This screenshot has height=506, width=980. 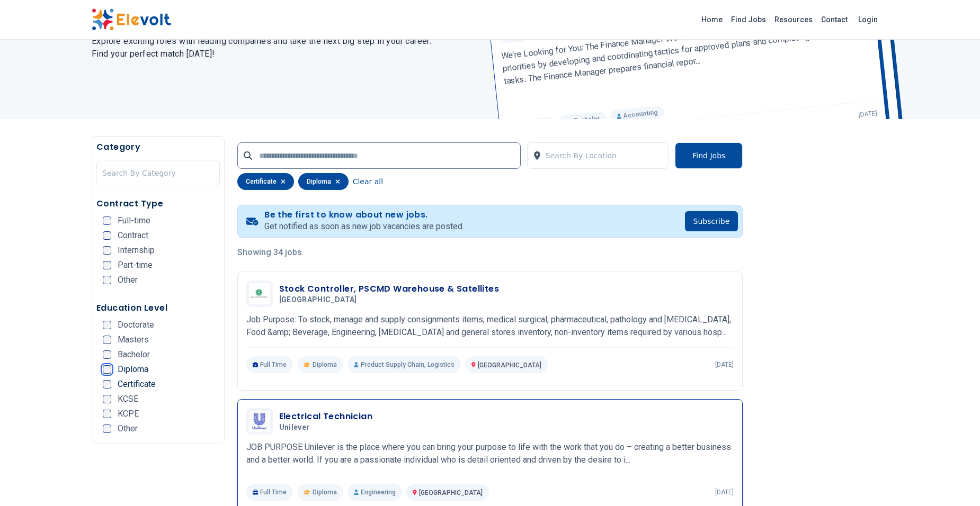 I want to click on input: Full-time, so click(x=107, y=221).